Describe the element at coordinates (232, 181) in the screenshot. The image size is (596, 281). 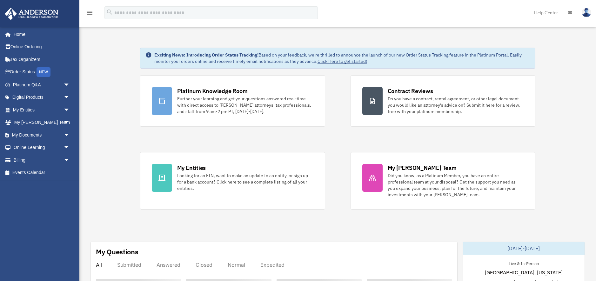
I see `a: My Entities Looking for an EIN, want to make an update to an entity, or sign up for a bank accoun...` at that location.